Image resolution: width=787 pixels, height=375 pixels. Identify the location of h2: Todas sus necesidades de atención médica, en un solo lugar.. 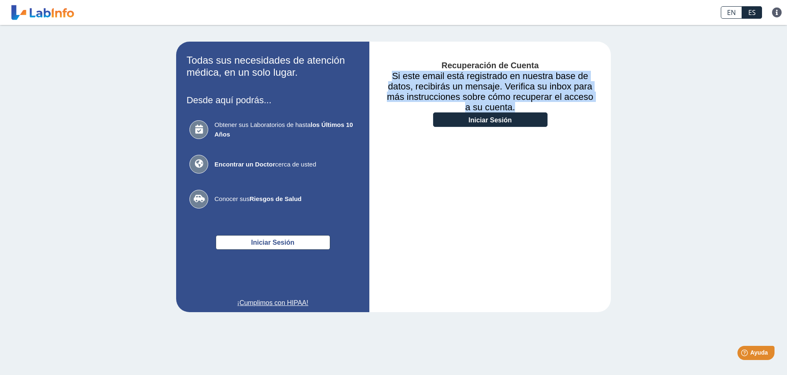
(273, 67).